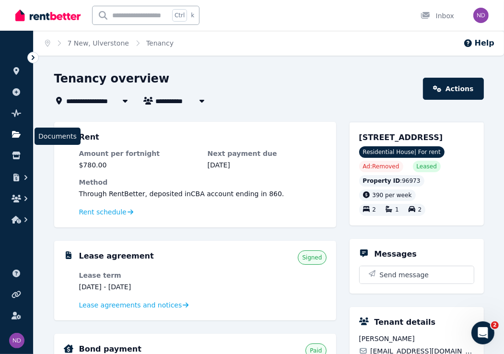  I want to click on h5: Lease agreement, so click(117, 256).